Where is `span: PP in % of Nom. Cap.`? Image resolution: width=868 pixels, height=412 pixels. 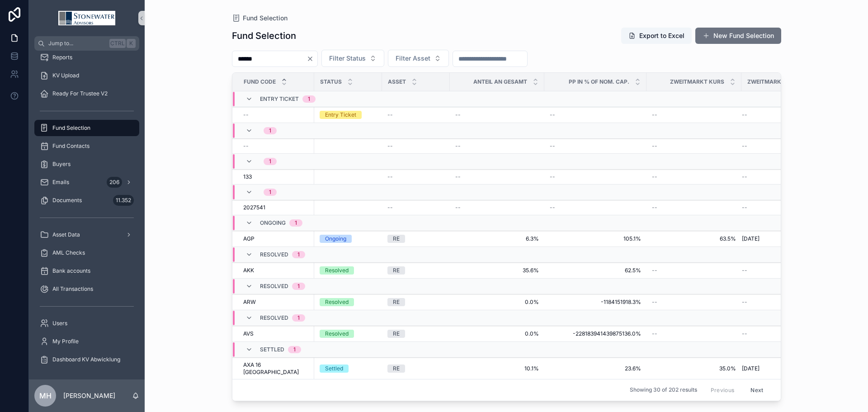
span: PP in % of Nom. Cap. is located at coordinates (599, 82).